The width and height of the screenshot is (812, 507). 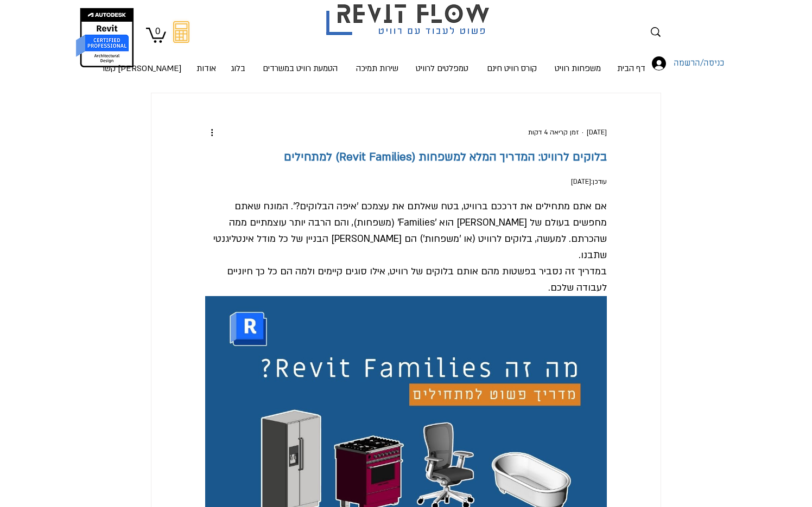 I want to click on a: דף הבית, so click(x=630, y=63).